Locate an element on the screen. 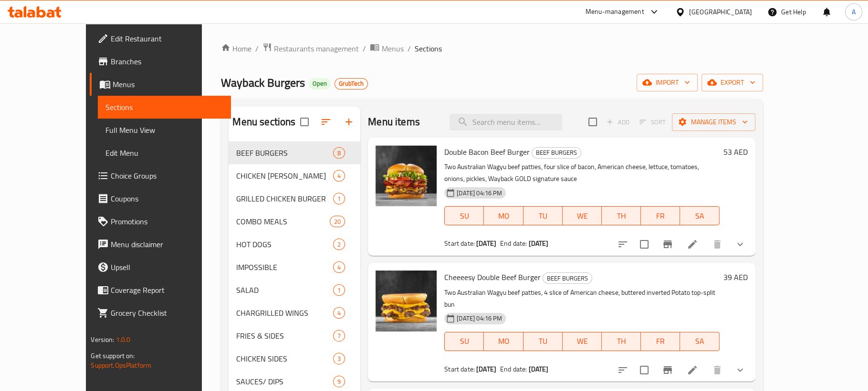 The width and height of the screenshot is (868, 391). div: COMBO MEALS20 is located at coordinates (294, 222).